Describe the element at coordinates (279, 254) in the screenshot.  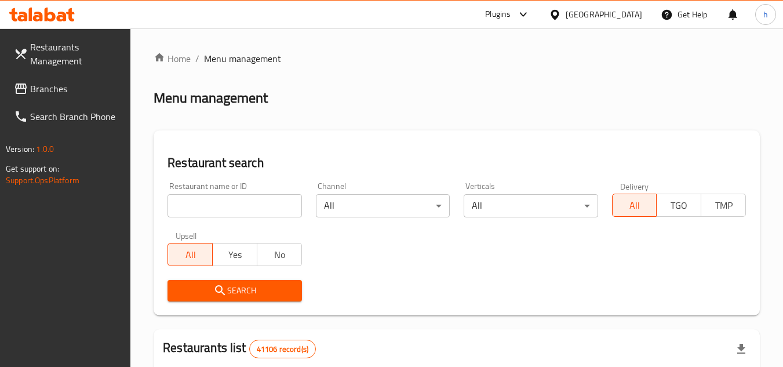
I see `span: No` at that location.